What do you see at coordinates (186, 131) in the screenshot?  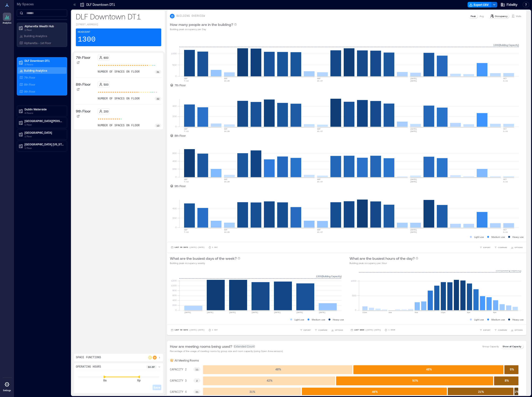 I see `text: 7-13` at bounding box center [186, 131].